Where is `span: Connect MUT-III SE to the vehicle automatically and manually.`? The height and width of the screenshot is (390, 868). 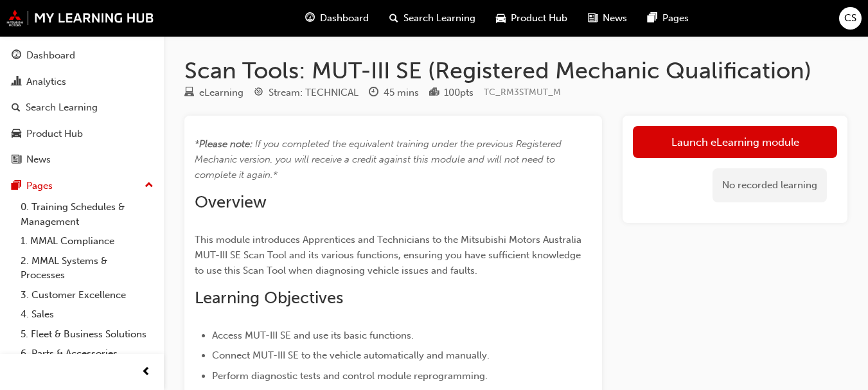
span: Connect MUT-III SE to the vehicle automatically and manually. is located at coordinates (351, 355).